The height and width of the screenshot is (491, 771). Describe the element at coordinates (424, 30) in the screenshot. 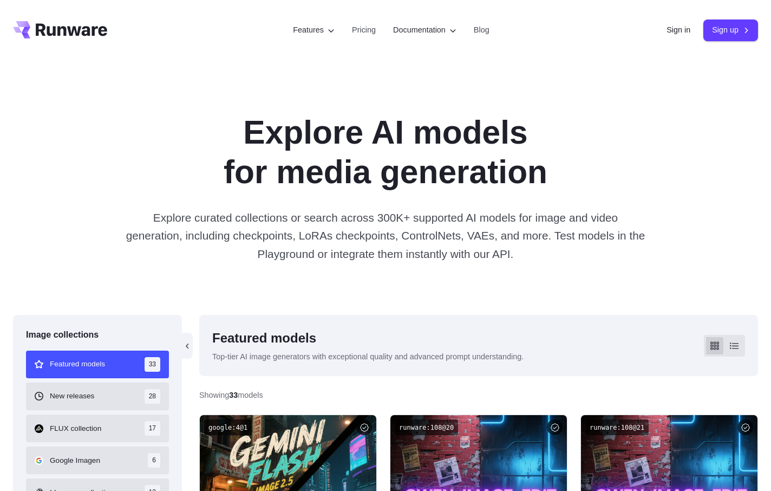

I see `label: Documentation` at that location.